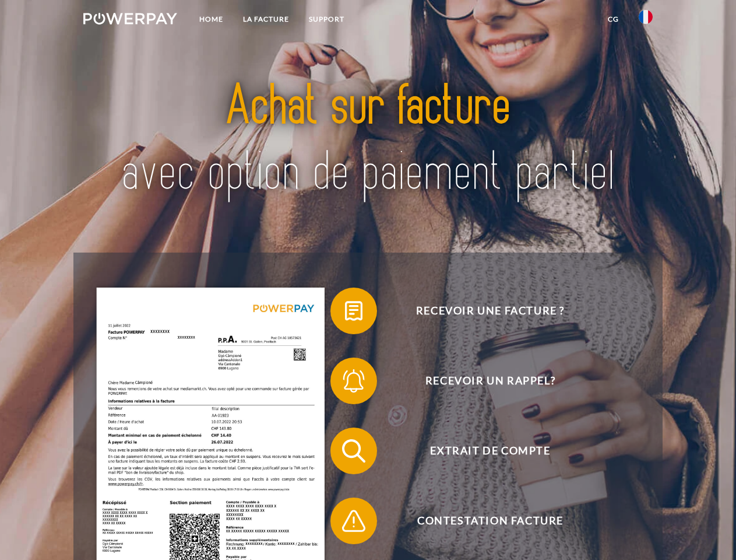 The width and height of the screenshot is (736, 560). Describe the element at coordinates (211, 19) in the screenshot. I see `a: Home` at that location.